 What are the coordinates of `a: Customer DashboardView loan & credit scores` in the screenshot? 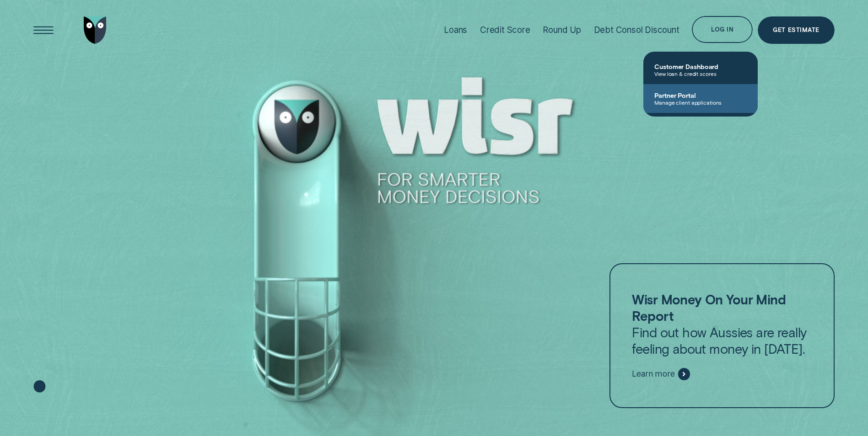 It's located at (701, 69).